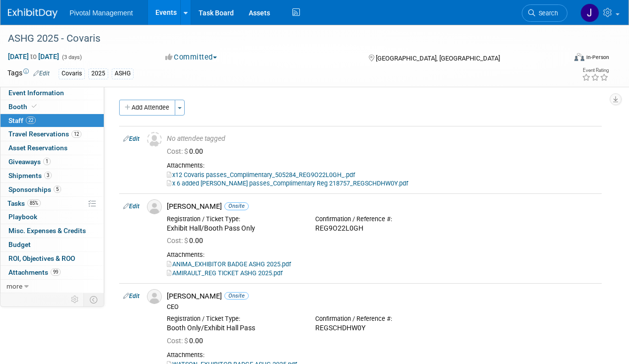 The image size is (629, 364). Describe the element at coordinates (20, 245) in the screenshot. I see `span: Budget` at that location.